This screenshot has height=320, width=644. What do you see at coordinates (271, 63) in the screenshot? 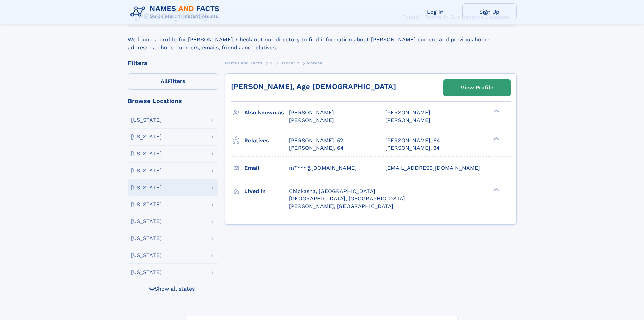
I see `a: B` at bounding box center [271, 63].